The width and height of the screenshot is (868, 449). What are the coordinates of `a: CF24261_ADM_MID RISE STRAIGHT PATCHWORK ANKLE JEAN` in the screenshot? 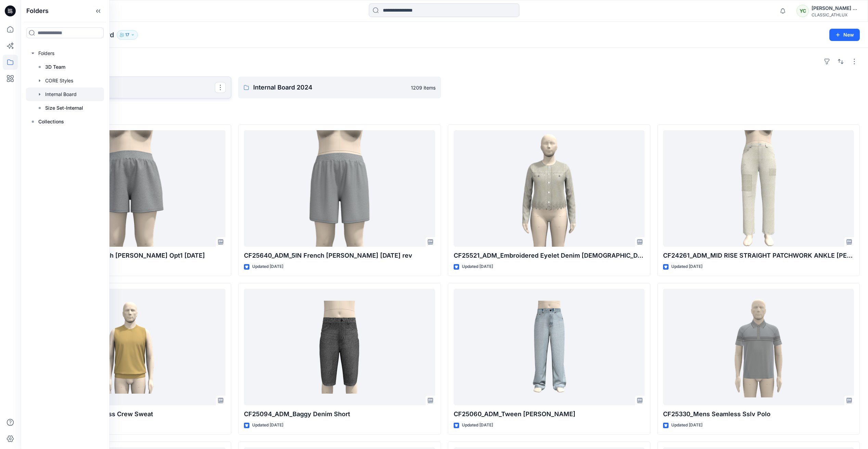 It's located at (758, 188).